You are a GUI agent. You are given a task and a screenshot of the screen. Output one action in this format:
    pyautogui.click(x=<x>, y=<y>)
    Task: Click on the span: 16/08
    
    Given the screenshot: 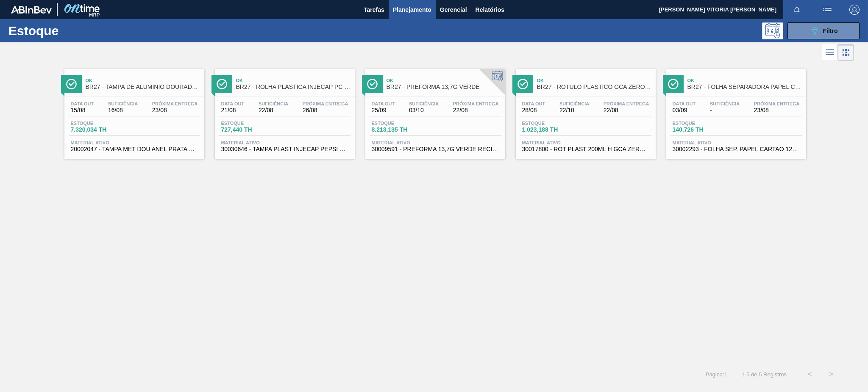 What is the action you would take?
    pyautogui.click(x=123, y=110)
    